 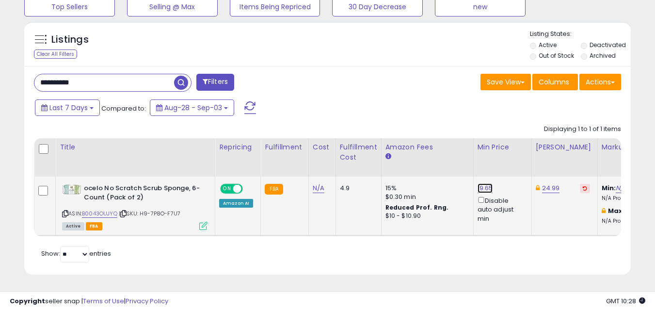 I want to click on div: Clear All Filters, so click(x=55, y=54).